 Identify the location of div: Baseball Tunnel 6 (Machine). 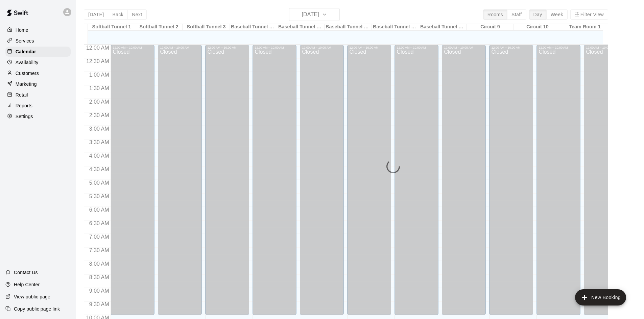
(348, 27).